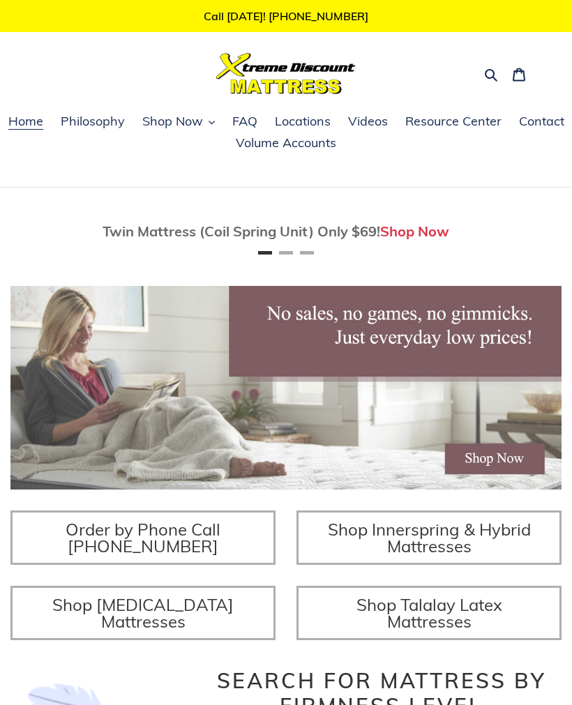 The image size is (572, 705). I want to click on a: Shop Innerspring & Hybrid Mattresses, so click(429, 538).